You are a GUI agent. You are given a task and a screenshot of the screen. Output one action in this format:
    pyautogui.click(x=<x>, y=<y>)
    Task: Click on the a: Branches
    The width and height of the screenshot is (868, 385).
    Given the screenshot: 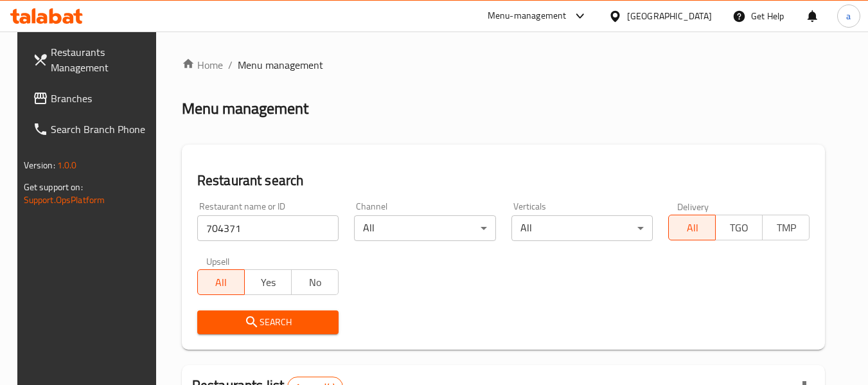 What is the action you would take?
    pyautogui.click(x=92, y=99)
    